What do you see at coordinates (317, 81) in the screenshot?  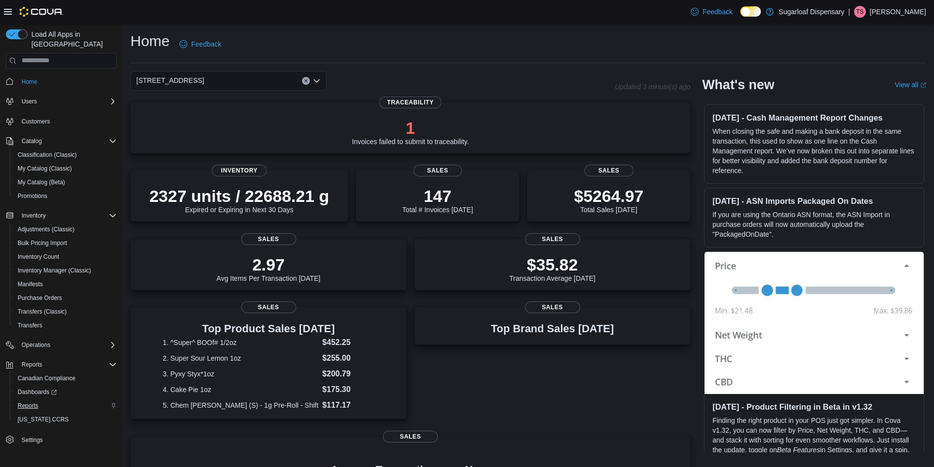 I see `button: Open list of options` at bounding box center [317, 81].